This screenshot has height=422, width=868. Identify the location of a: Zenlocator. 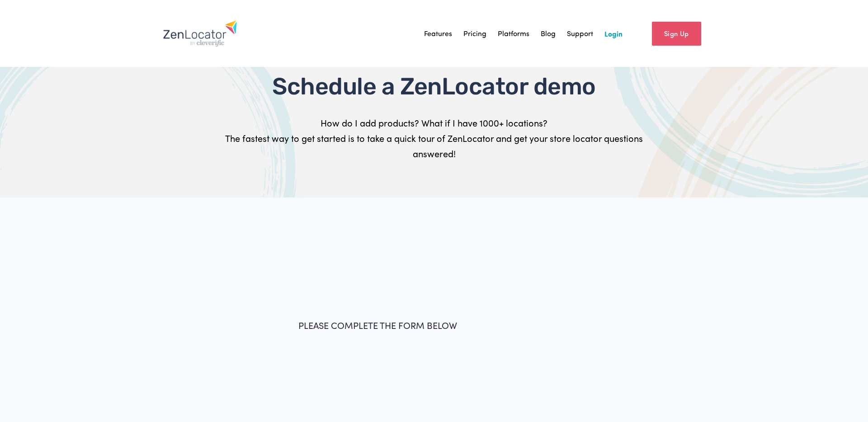
(200, 34).